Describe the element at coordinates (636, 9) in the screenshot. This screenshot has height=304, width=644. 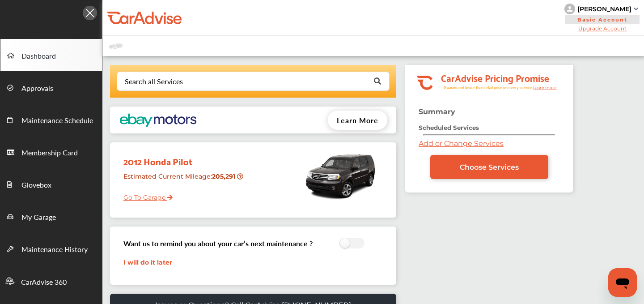
I see `img: sCxJUJ+qAmfqhQGDUl18vwLg4ZYJ6CxN7XmbOMBAAAAAElFTkSuQmCC` at that location.